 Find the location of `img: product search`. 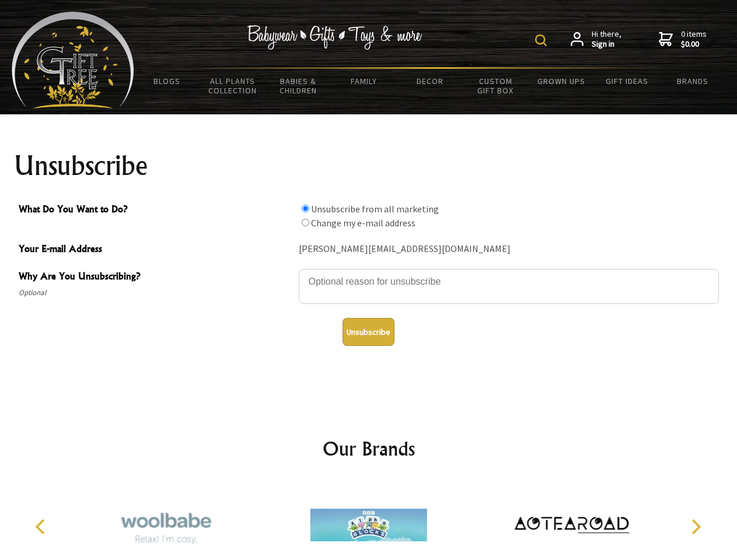

img: product search is located at coordinates (541, 40).